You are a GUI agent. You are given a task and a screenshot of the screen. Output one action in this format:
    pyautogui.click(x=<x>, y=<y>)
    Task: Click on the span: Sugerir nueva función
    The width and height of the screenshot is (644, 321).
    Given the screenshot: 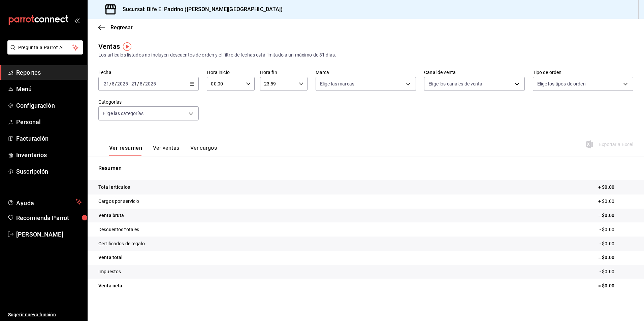 What is the action you would take?
    pyautogui.click(x=45, y=315)
    